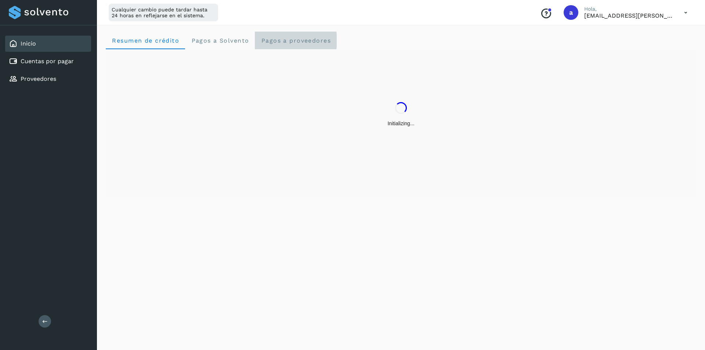  I want to click on div: Inicio, so click(48, 44).